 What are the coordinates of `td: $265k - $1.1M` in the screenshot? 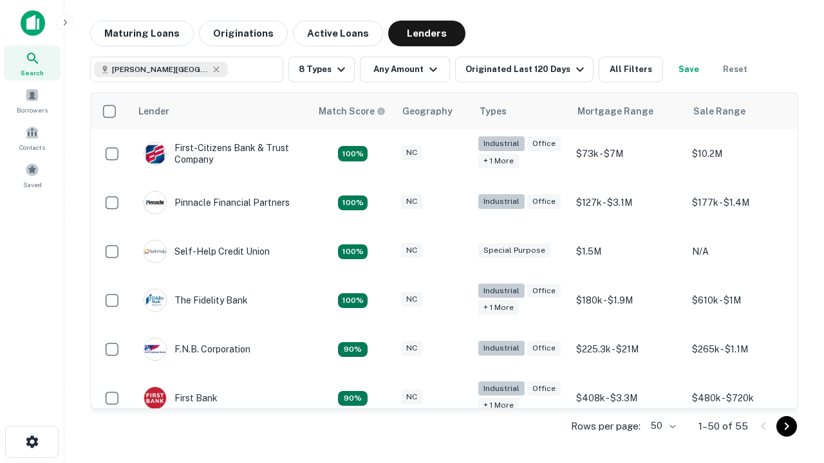 It's located at (743, 349).